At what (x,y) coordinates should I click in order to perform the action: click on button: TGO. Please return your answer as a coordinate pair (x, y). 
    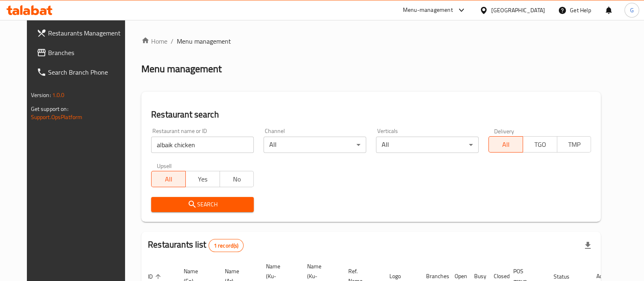
    Looking at the image, I should click on (540, 144).